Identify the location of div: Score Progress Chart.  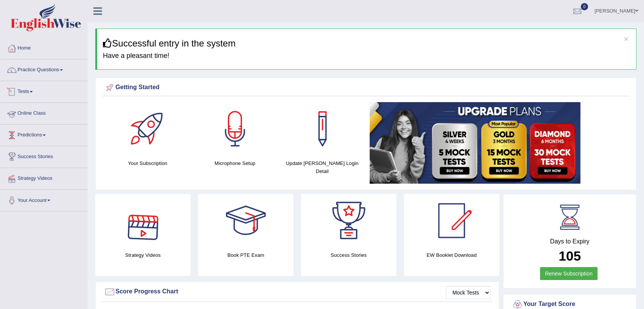
(297, 291).